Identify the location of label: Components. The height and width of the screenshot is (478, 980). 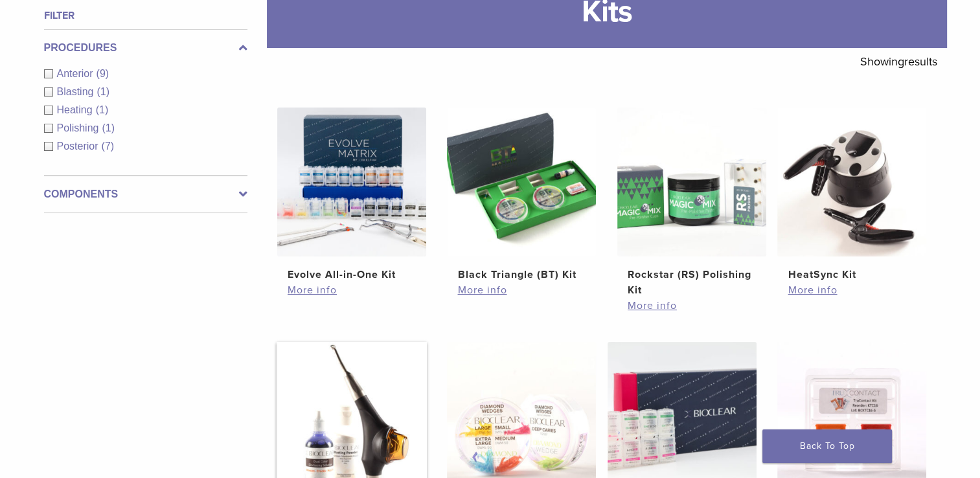
(145, 194).